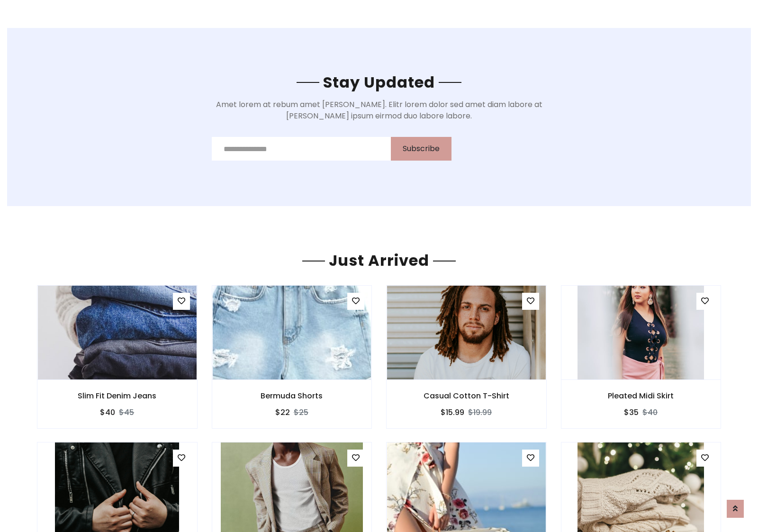 The height and width of the screenshot is (532, 758). I want to click on h6: Casual Cotton T-Shirt, so click(466, 396).